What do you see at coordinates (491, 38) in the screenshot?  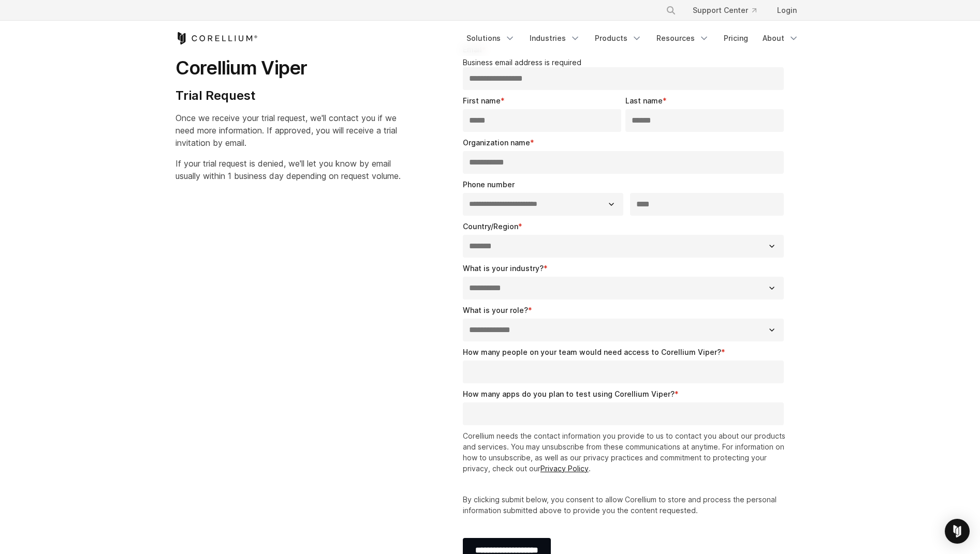 I see `a: Solutions` at bounding box center [491, 38].